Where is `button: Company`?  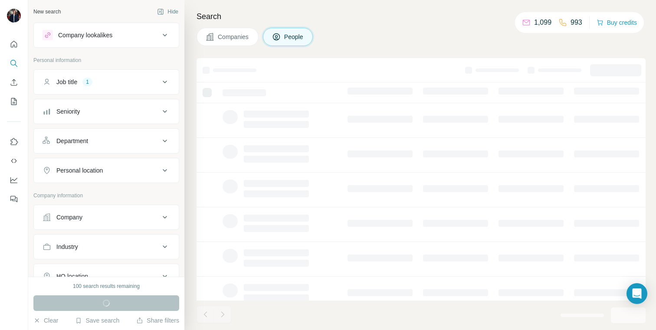 button: Company is located at coordinates (106, 217).